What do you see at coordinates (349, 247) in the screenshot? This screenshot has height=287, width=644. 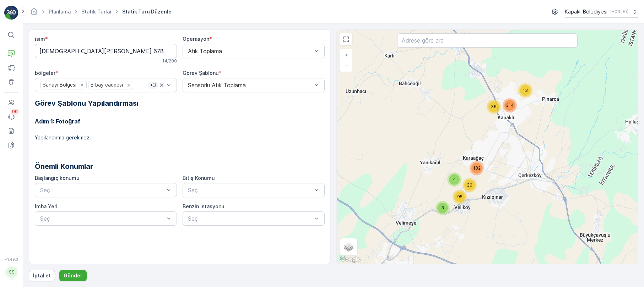 I see `a: Layers` at bounding box center [349, 247].